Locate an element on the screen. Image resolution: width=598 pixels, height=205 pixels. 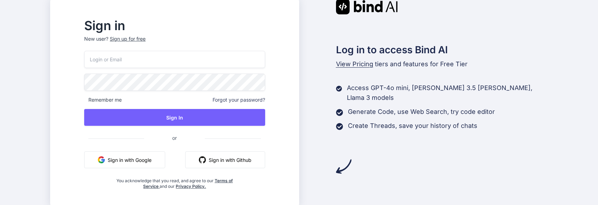
p: Generate Code, use Web Search, try code editor is located at coordinates (422, 112).